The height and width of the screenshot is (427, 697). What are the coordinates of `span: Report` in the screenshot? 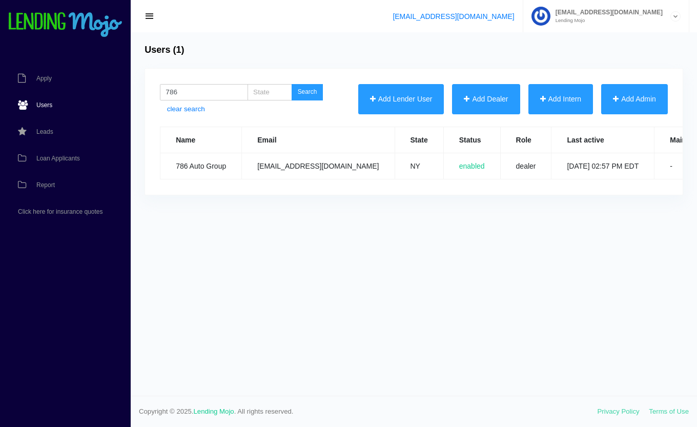 It's located at (46, 185).